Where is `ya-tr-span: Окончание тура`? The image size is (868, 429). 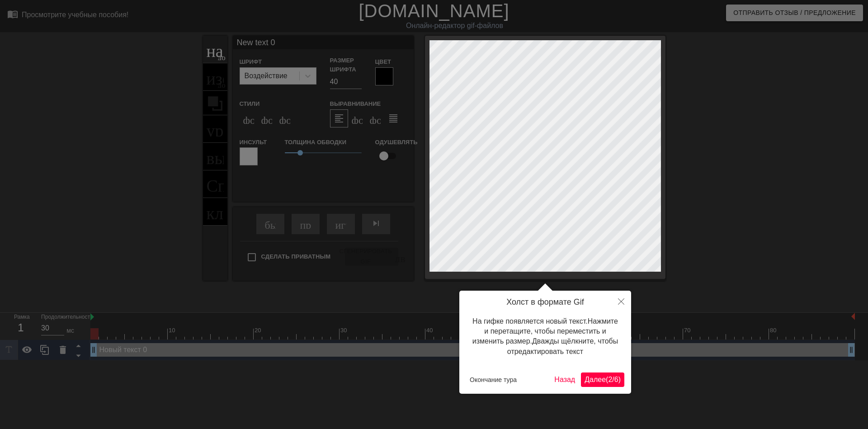 ya-tr-span: Окончание тура is located at coordinates (494, 380).